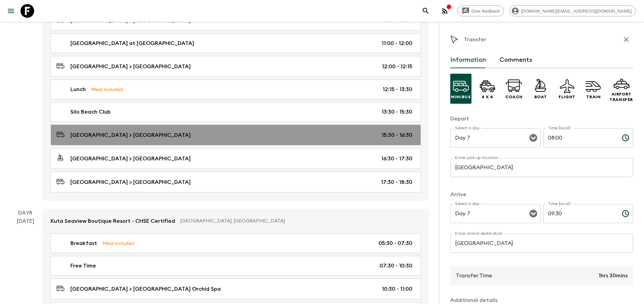 This screenshot has height=304, width=644. I want to click on p: Train, so click(593, 97).